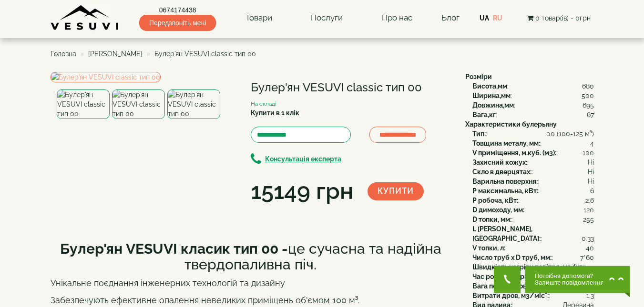  I want to click on span: Потрібна допомога?, so click(569, 276).